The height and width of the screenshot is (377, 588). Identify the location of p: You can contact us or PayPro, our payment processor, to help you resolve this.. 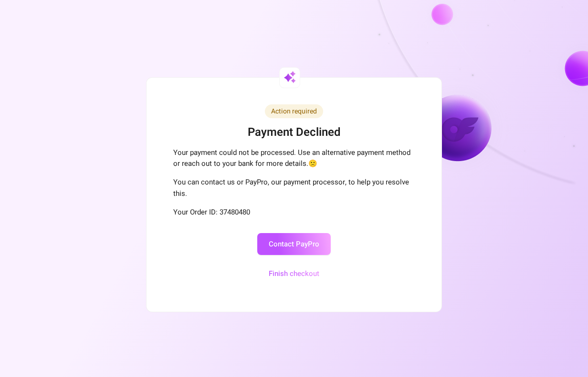
(294, 188).